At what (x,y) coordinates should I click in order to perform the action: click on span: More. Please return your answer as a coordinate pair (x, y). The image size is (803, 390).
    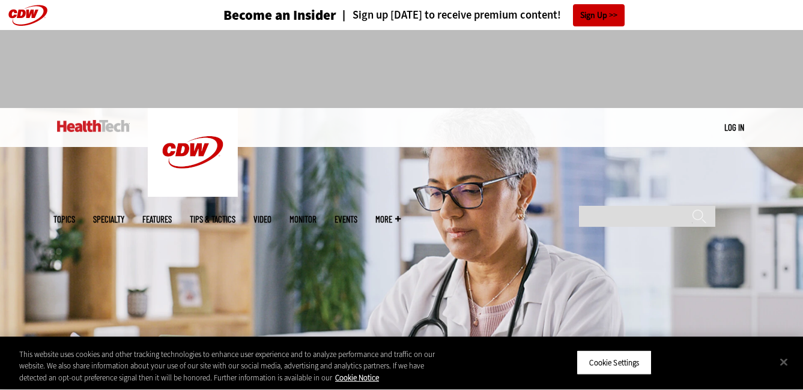
    Looking at the image, I should click on (388, 219).